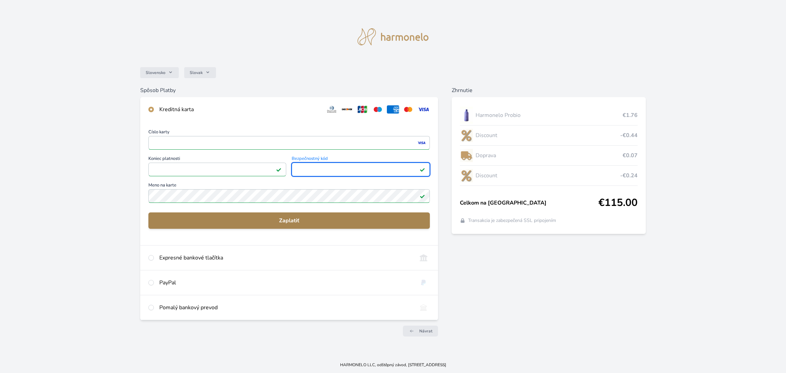  Describe the element at coordinates (378, 110) in the screenshot. I see `img: maestro.svg` at that location.